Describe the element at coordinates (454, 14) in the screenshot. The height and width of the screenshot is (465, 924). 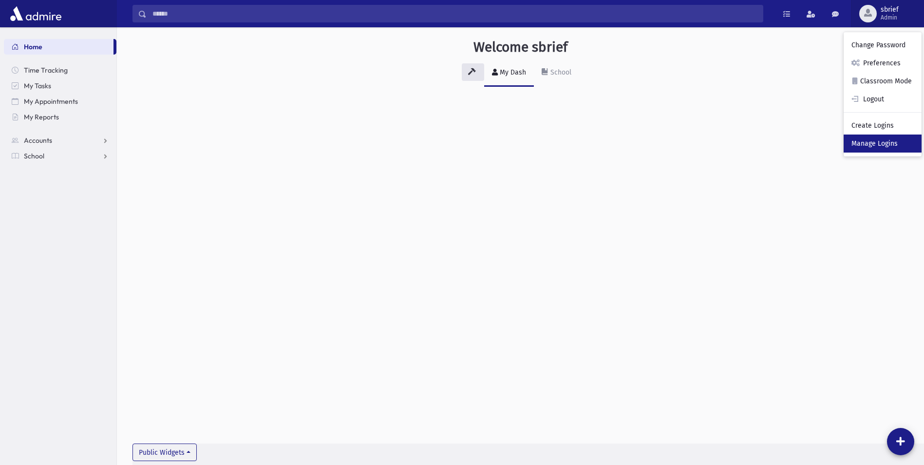
I see `input: Search` at that location.